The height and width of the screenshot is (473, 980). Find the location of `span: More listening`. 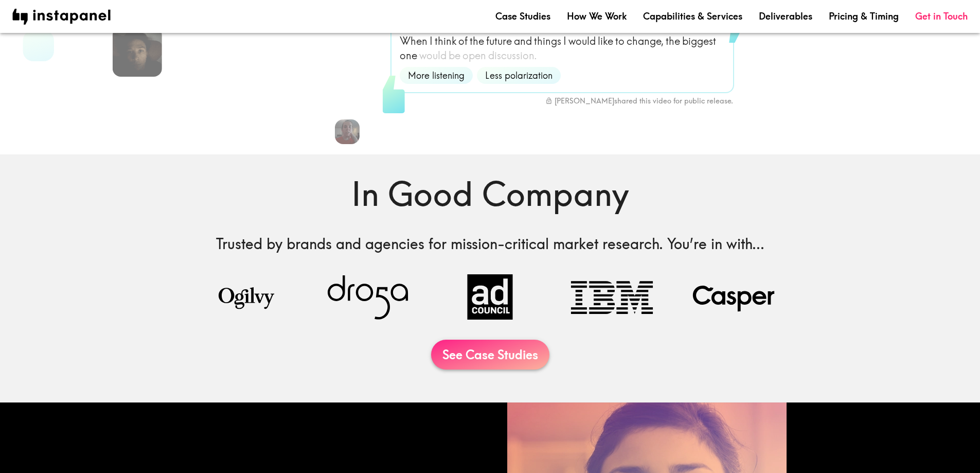

span: More listening is located at coordinates (437, 75).